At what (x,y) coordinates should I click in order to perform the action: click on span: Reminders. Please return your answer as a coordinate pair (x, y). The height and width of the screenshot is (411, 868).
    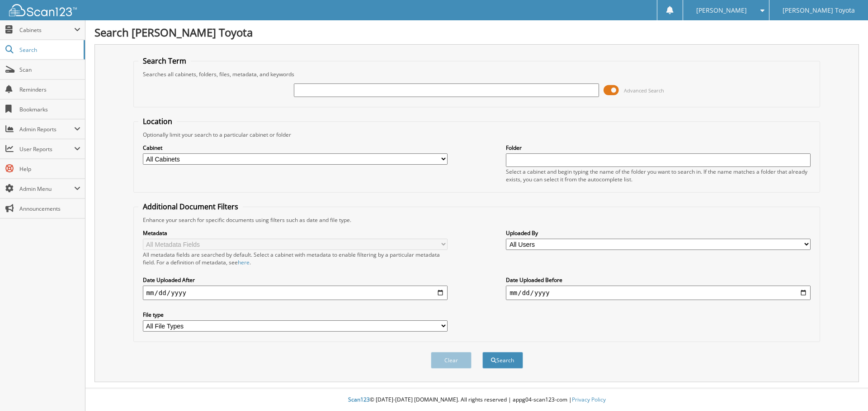
    Looking at the image, I should click on (49, 89).